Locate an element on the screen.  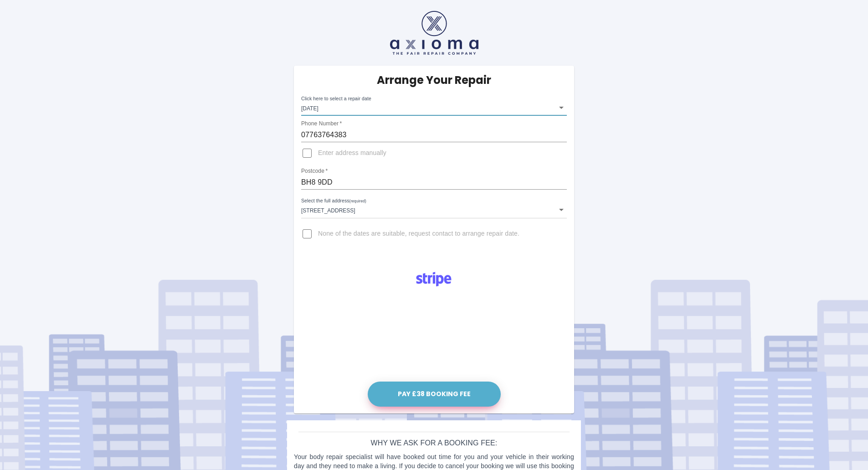
h6: Why we ask for a booking fee: is located at coordinates (434, 443).